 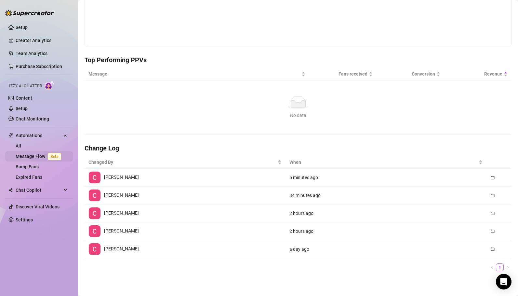 I want to click on span: Izzy AI Chatter, so click(x=25, y=86).